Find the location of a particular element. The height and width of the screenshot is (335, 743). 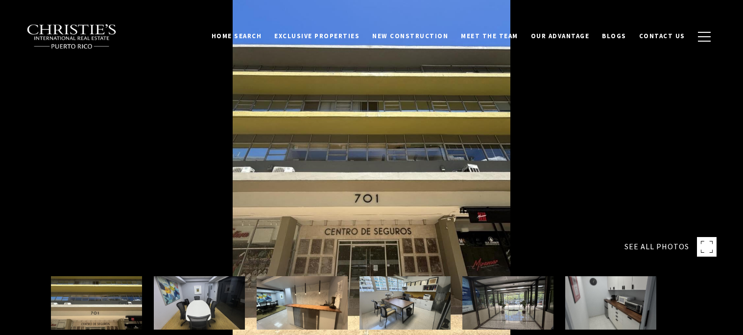

a: Blogs is located at coordinates (614, 36).